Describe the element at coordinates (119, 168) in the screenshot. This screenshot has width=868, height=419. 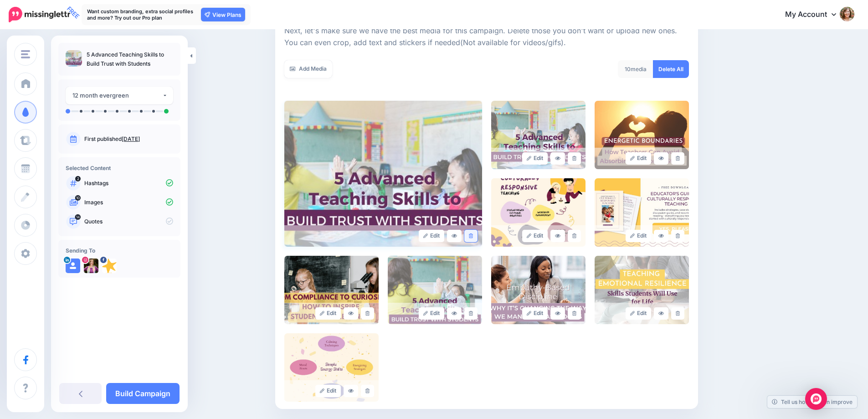
I see `h4: Selected Content` at that location.